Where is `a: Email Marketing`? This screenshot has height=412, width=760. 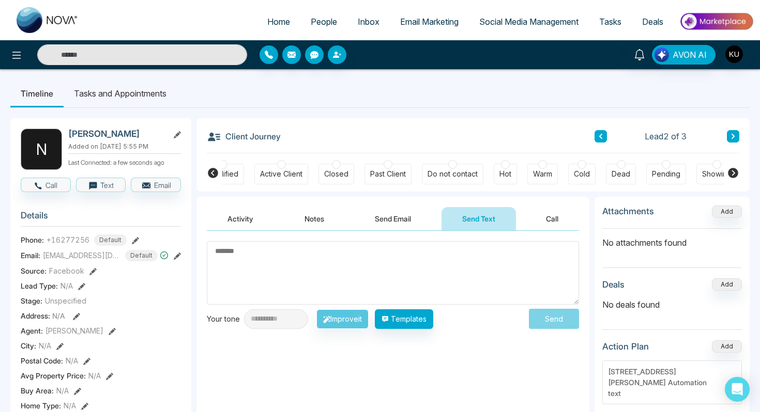 a: Email Marketing is located at coordinates (429, 22).